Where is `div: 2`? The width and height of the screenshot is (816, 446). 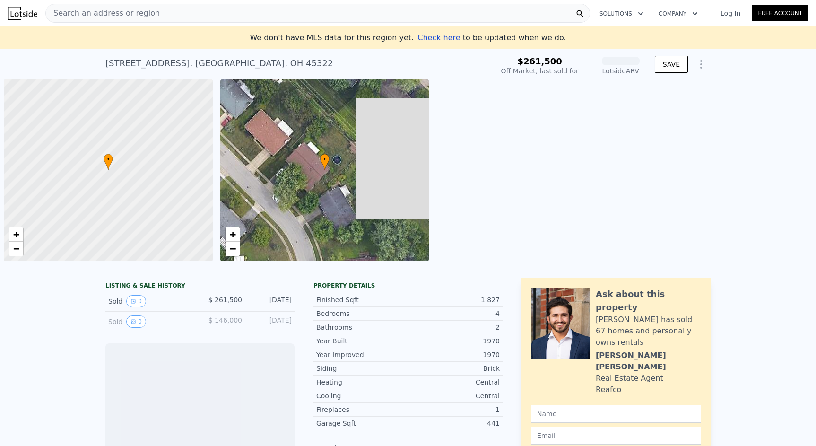
div: 2 is located at coordinates (454, 327).